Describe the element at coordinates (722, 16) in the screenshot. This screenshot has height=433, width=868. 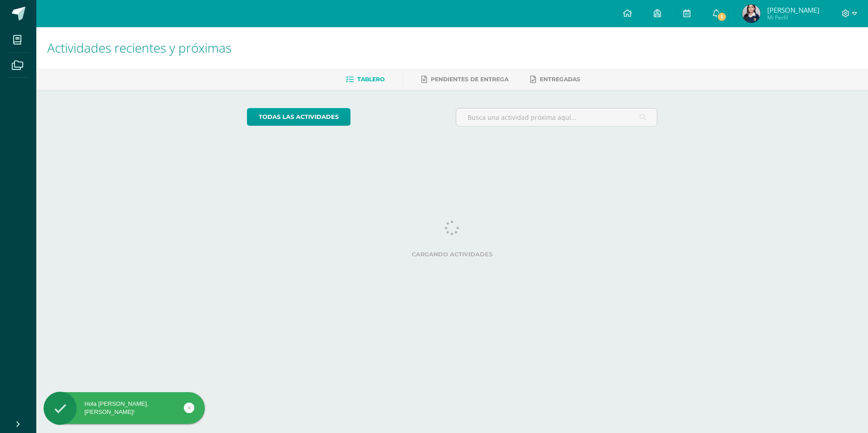
I see `span: 1` at that location.